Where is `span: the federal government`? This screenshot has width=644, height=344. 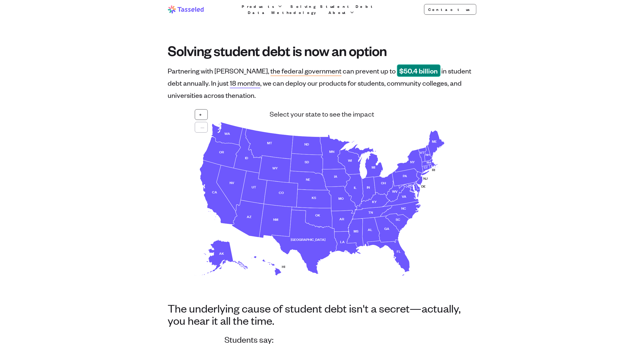 span: the federal government is located at coordinates (306, 71).